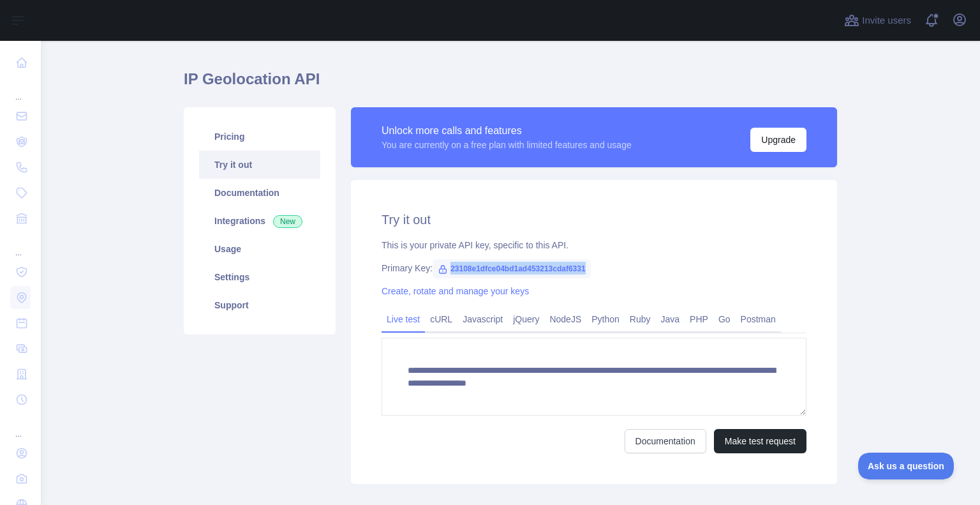 The height and width of the screenshot is (505, 980). Describe the element at coordinates (594, 268) in the screenshot. I see `div: Primary Key:` at that location.